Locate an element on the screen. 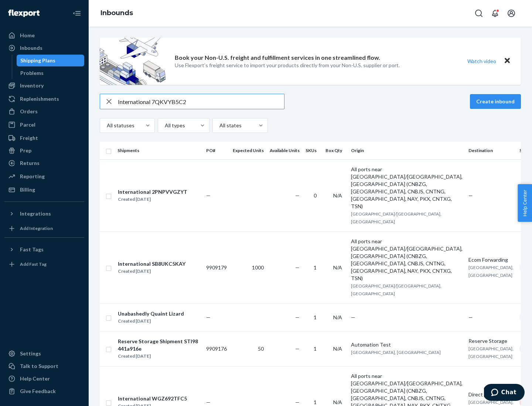 This screenshot has height=406, width=532. button: Create inbound is located at coordinates (495, 102).